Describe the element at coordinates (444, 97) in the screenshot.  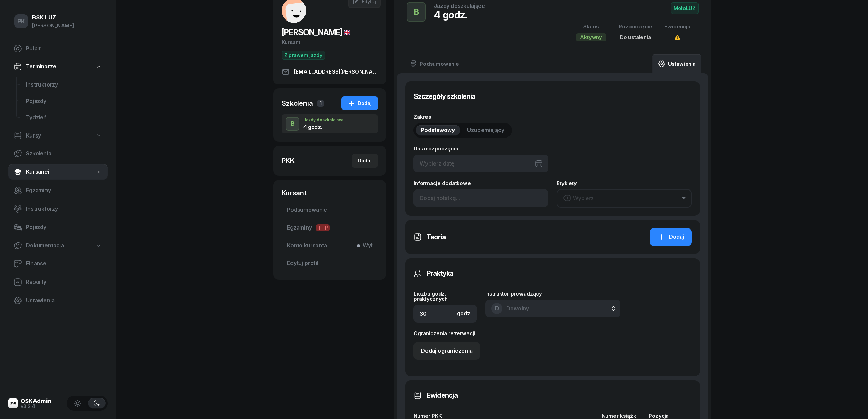
I see `h3: Szczegóły szkolenia` at that location.